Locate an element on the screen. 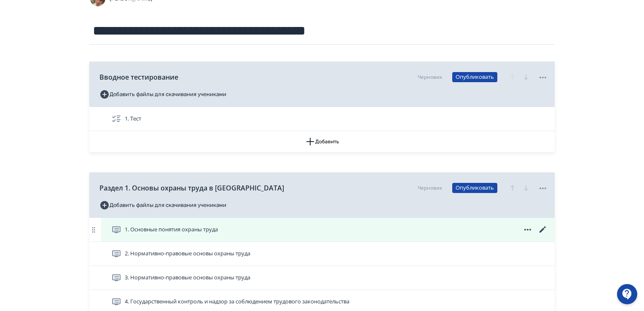 This screenshot has width=644, height=311. div: 1. Тест is located at coordinates (322, 119).